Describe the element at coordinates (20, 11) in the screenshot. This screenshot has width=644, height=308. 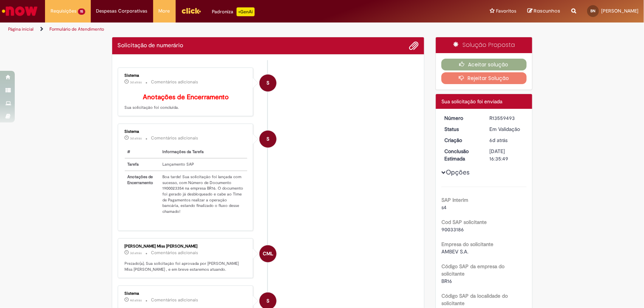
I see `img: ServiceNow` at that location.